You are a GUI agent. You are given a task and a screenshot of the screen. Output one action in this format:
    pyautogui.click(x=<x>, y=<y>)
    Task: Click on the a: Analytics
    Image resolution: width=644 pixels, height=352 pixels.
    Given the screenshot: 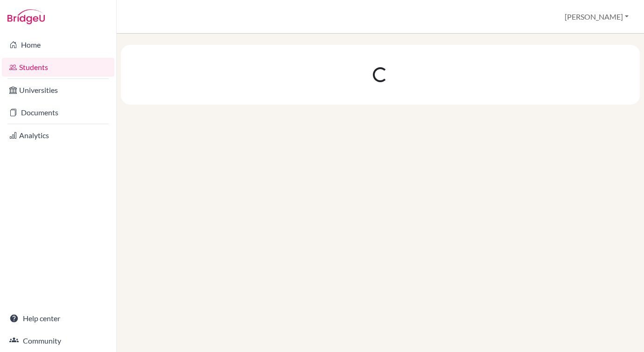 What is the action you would take?
    pyautogui.click(x=58, y=135)
    